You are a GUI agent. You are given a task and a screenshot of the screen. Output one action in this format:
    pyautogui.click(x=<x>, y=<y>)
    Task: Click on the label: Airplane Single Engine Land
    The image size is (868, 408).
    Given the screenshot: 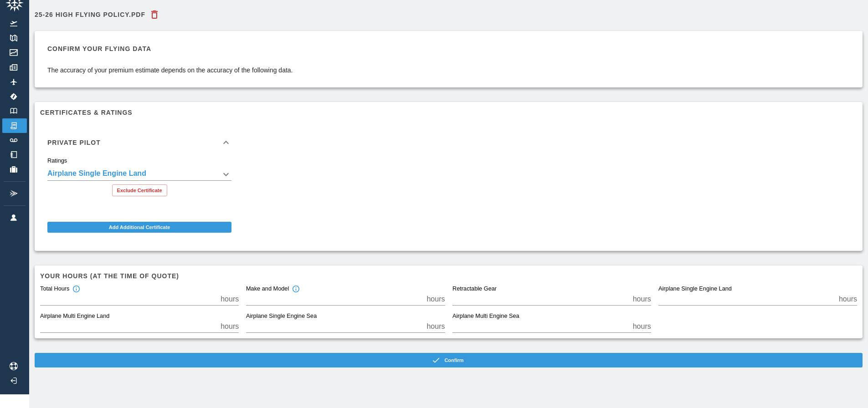 What is the action you would take?
    pyautogui.click(x=695, y=289)
    